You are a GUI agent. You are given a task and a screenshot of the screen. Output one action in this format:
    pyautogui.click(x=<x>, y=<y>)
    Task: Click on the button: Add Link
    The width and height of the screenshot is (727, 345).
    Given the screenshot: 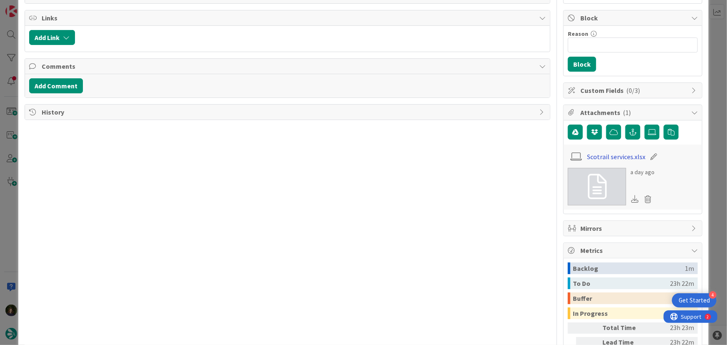 What is the action you would take?
    pyautogui.click(x=52, y=38)
    